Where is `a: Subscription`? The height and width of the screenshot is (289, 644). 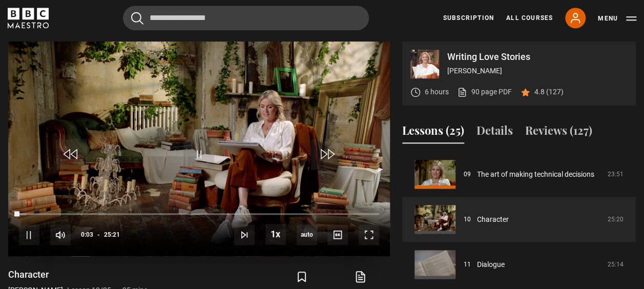
a: Subscription is located at coordinates (469, 18).